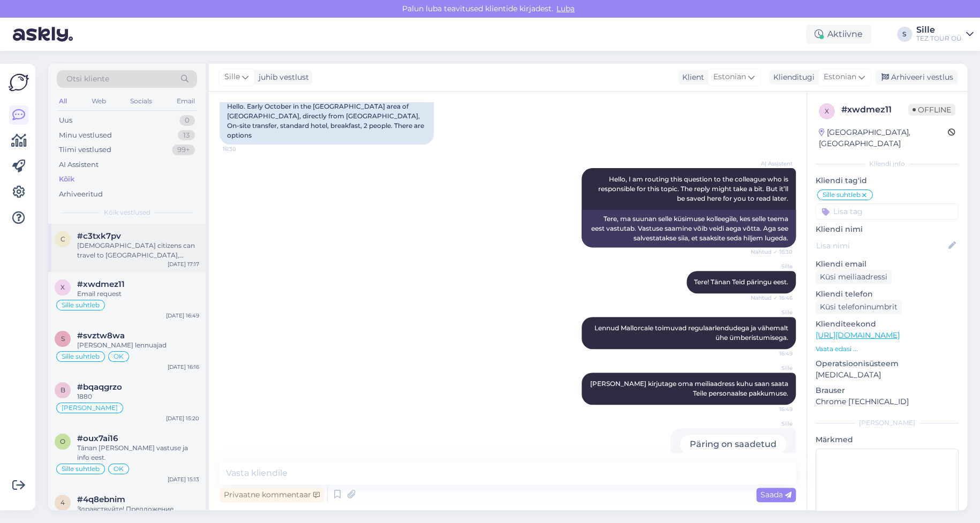  Describe the element at coordinates (771, 251) in the screenshot. I see `span: Nähtud ✓ 16:30` at that location.